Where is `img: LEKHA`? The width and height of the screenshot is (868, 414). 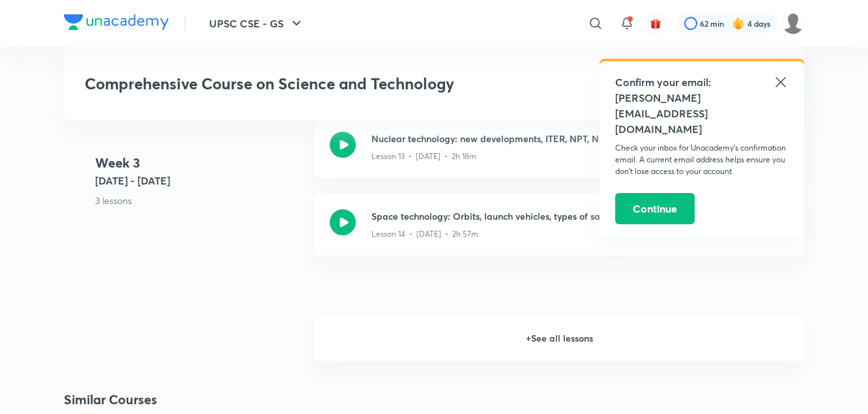 img: LEKHA is located at coordinates (793, 23).